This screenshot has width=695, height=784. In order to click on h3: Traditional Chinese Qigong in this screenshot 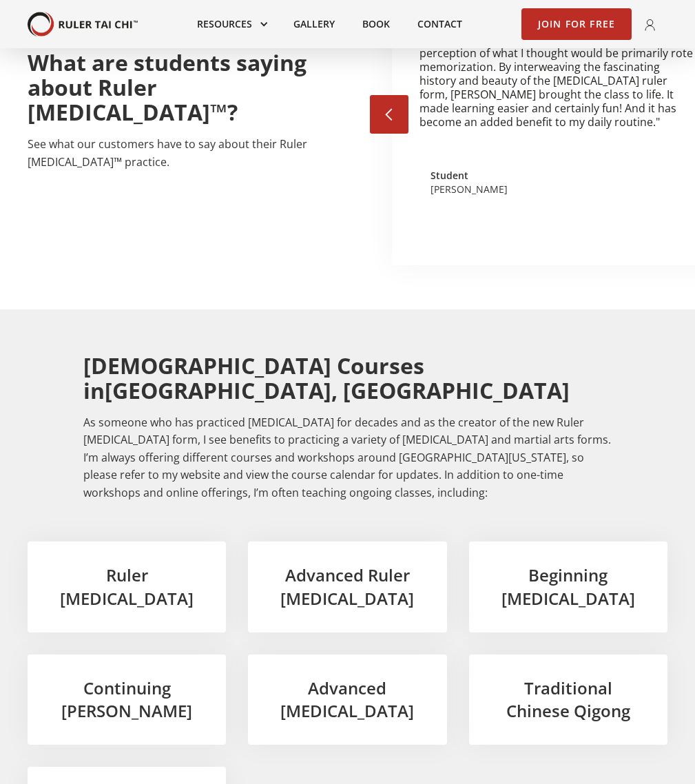, I will do `click(568, 700)`.